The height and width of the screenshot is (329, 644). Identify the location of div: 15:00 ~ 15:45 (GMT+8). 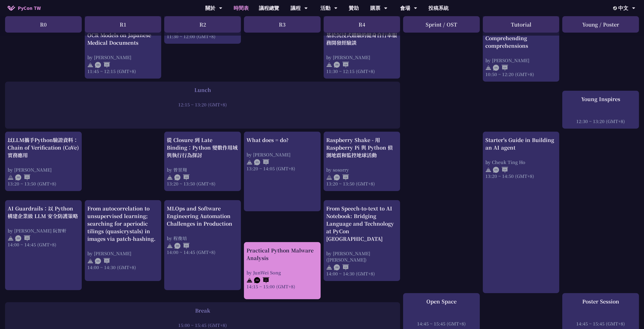
(203, 325).